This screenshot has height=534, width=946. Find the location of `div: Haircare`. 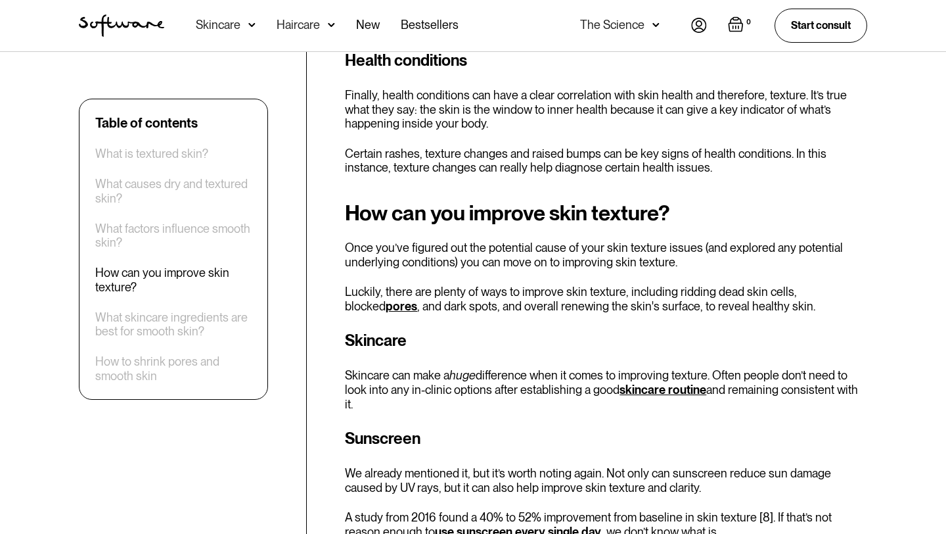

div: Haircare is located at coordinates (298, 25).